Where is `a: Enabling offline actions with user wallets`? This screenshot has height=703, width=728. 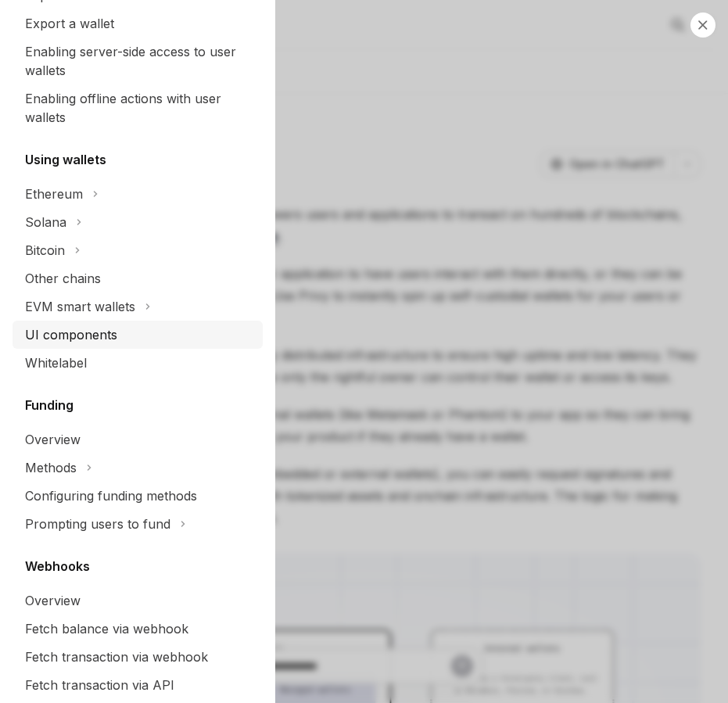
a: Enabling offline actions with user wallets is located at coordinates (137, 108).